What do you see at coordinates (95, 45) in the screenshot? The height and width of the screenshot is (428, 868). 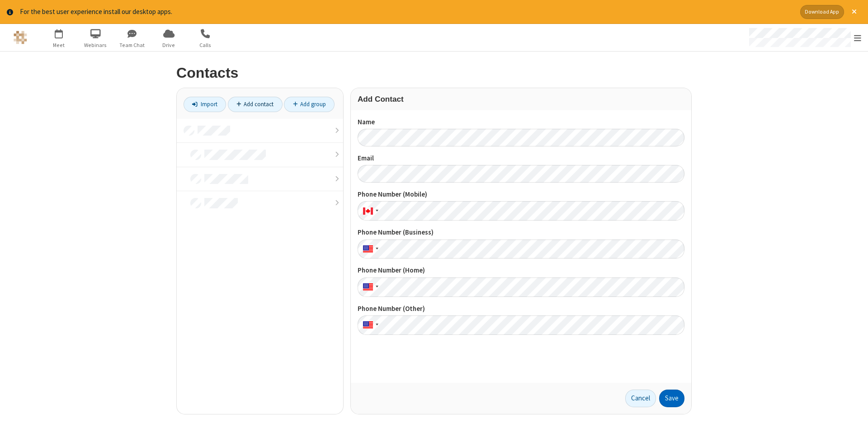 I see `span: Webinars` at bounding box center [95, 45].